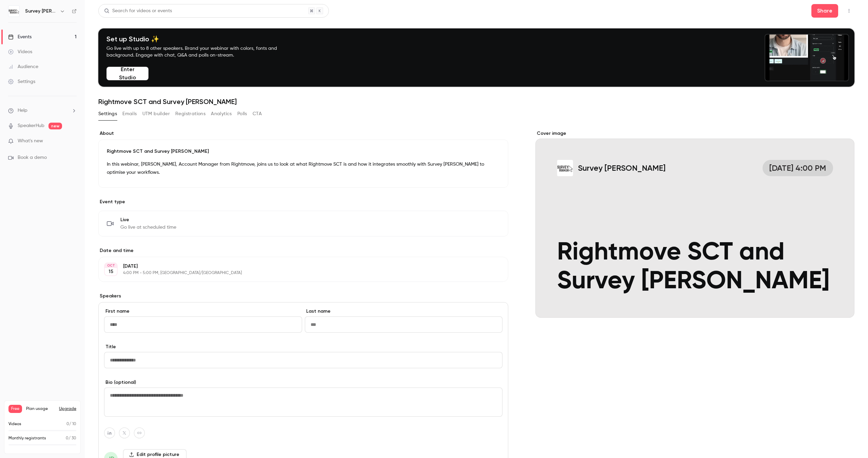 The image size is (868, 458). Describe the element at coordinates (22, 110) in the screenshot. I see `span: Help` at that location.